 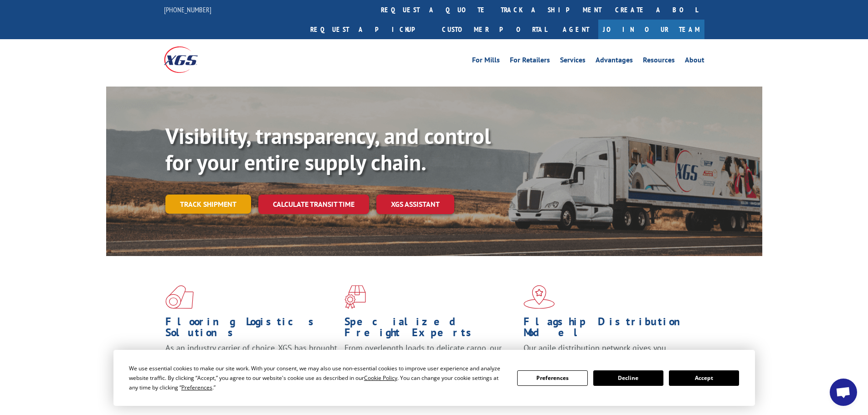 I want to click on h1: Flagship Distribution Model, so click(x=610, y=329).